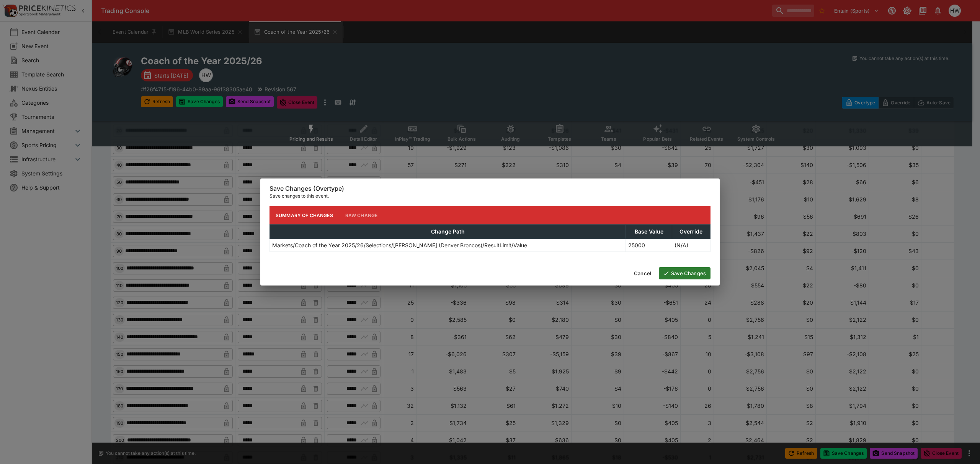  I want to click on button: Save Changes, so click(684, 273).